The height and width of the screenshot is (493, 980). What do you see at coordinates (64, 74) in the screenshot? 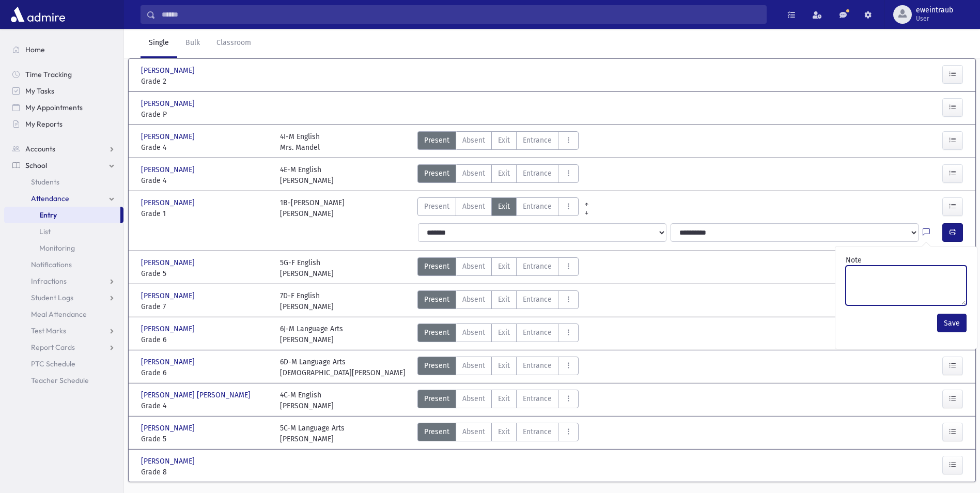
I see `a: Time Tracking` at bounding box center [64, 74].